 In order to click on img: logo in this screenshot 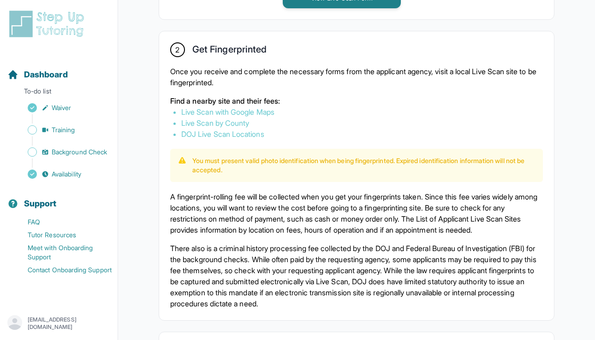, I will do `click(48, 24)`.